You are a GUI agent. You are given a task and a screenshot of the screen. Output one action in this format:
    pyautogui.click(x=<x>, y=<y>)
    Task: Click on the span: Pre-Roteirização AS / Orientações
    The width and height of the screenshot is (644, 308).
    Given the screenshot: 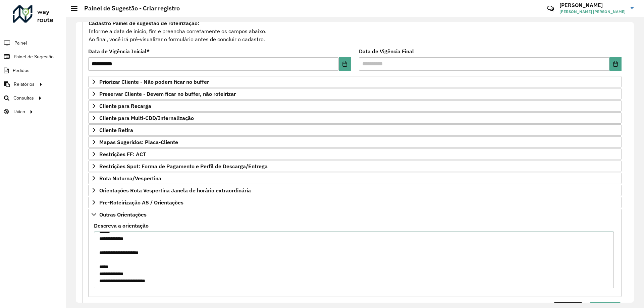 What is the action you would take?
    pyautogui.click(x=141, y=203)
    